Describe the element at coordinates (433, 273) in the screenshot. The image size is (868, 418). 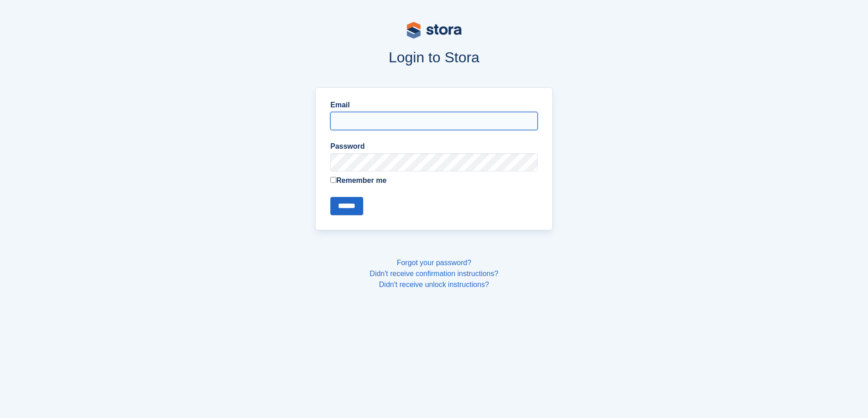
I see `a: Didn't receive confirmation instructions?` at that location.